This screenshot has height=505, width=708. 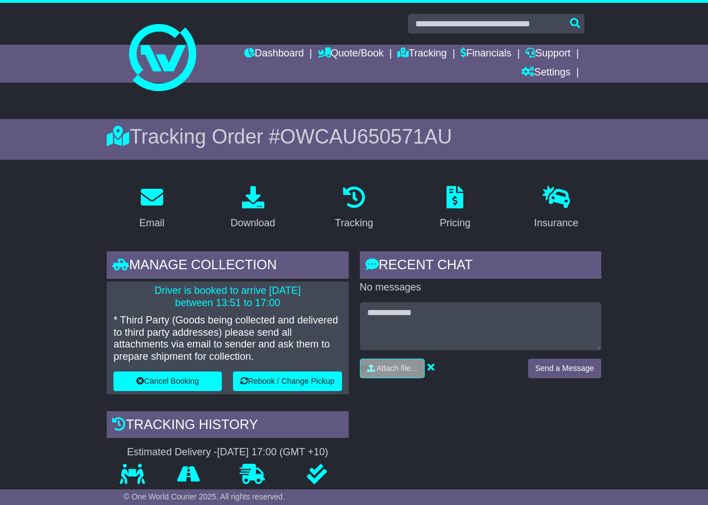 I want to click on a: Settings, so click(x=546, y=73).